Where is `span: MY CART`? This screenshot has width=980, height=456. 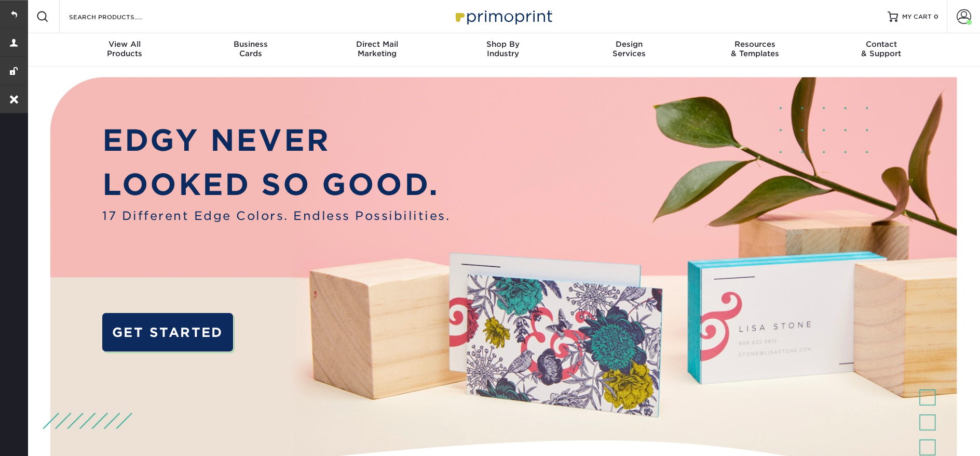
span: MY CART is located at coordinates (916, 17).